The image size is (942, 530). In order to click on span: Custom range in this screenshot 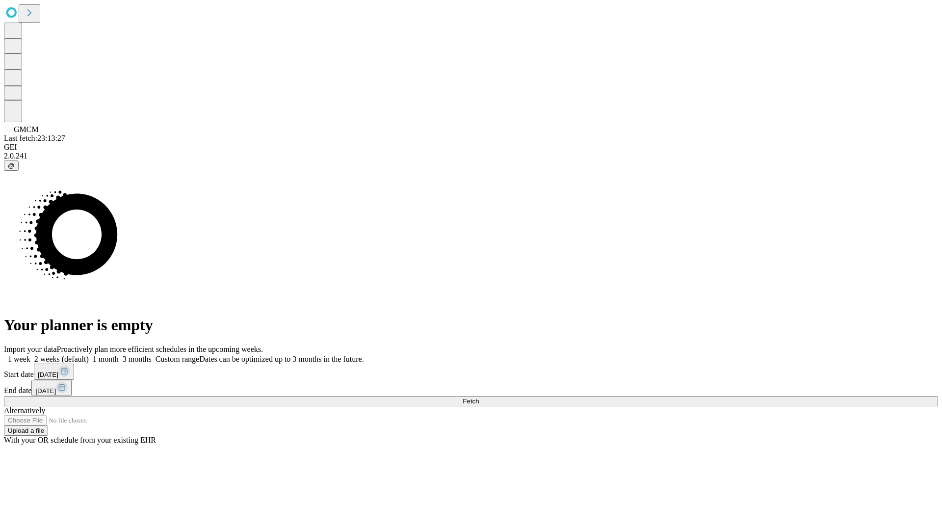, I will do `click(177, 359)`.